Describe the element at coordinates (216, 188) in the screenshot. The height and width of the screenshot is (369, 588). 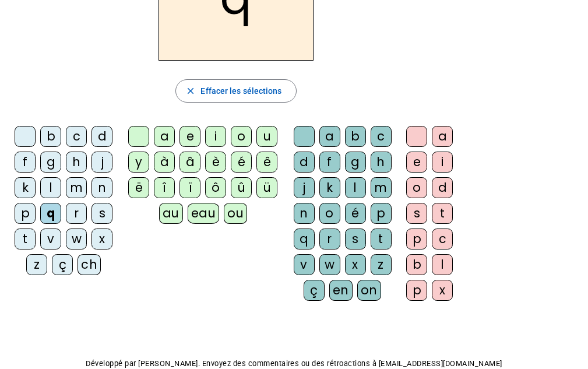
I see `div: ô` at that location.